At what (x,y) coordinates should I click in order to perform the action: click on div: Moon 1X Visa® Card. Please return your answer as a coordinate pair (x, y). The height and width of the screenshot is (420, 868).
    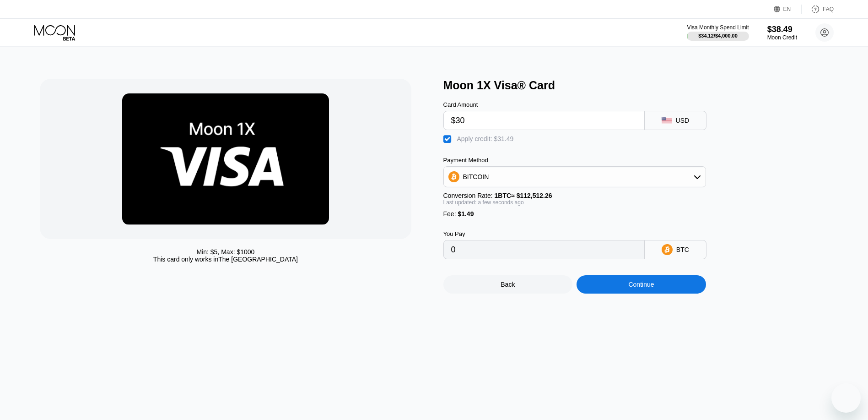
    Looking at the image, I should click on (640, 85).